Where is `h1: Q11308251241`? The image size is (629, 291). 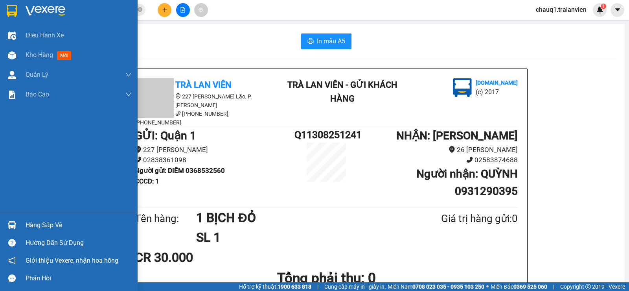
h1: Q11308251241 is located at coordinates (326, 134).